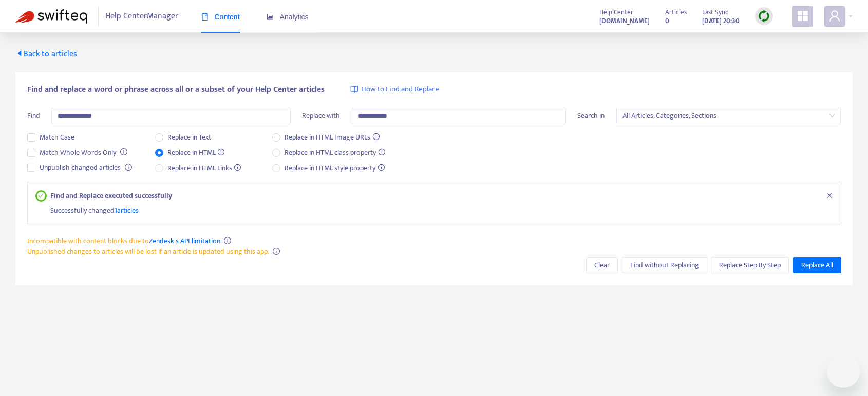 This screenshot has width=868, height=396. I want to click on strong: 0, so click(667, 21).